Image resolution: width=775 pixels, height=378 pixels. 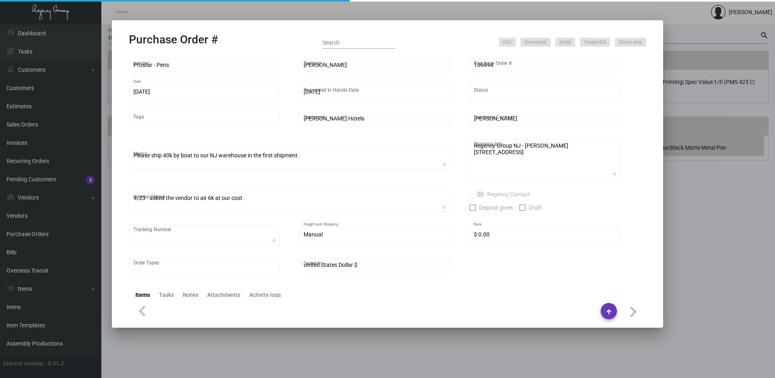 What do you see at coordinates (535, 42) in the screenshot?
I see `span: Download` at bounding box center [535, 42].